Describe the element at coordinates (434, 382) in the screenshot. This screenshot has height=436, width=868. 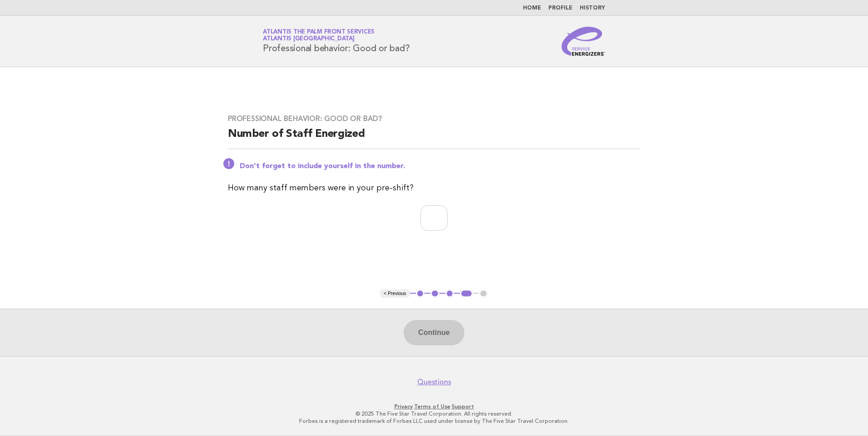
I see `a: Questions` at that location.